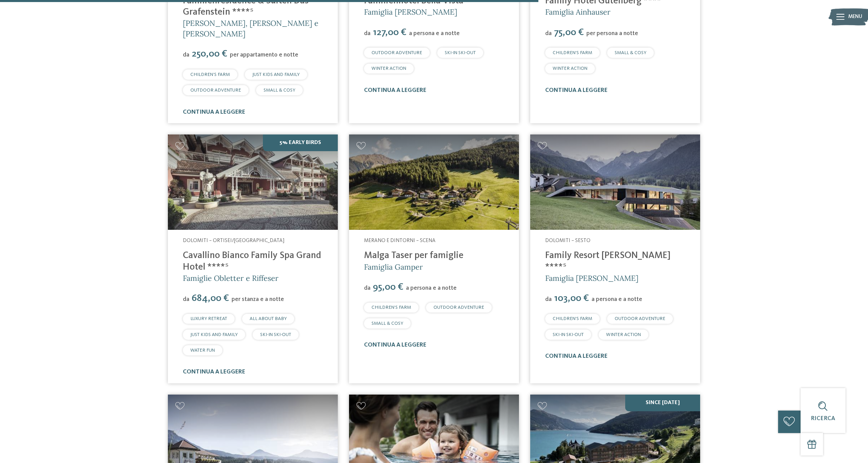 Image resolution: width=868 pixels, height=463 pixels. What do you see at coordinates (578, 12) in the screenshot?
I see `span: Famiglia Ainhauser` at bounding box center [578, 12].